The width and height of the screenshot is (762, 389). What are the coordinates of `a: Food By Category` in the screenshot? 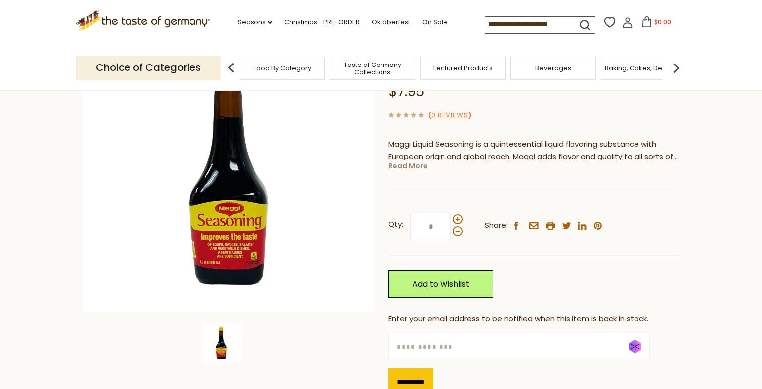 It's located at (282, 68).